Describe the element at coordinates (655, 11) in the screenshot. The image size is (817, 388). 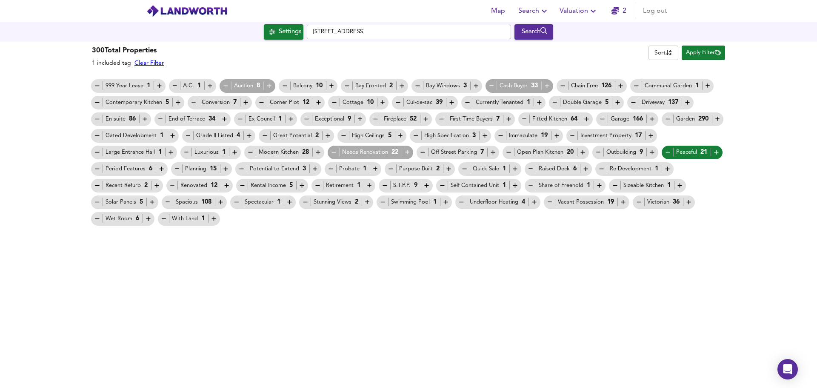
I see `button: Log out` at that location.